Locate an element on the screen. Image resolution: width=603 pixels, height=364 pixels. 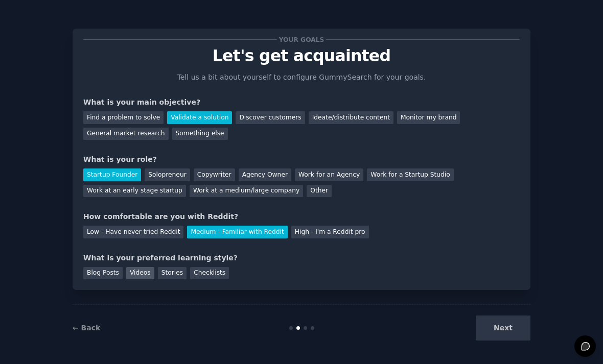
div: Work at a medium/large company is located at coordinates (246, 191).